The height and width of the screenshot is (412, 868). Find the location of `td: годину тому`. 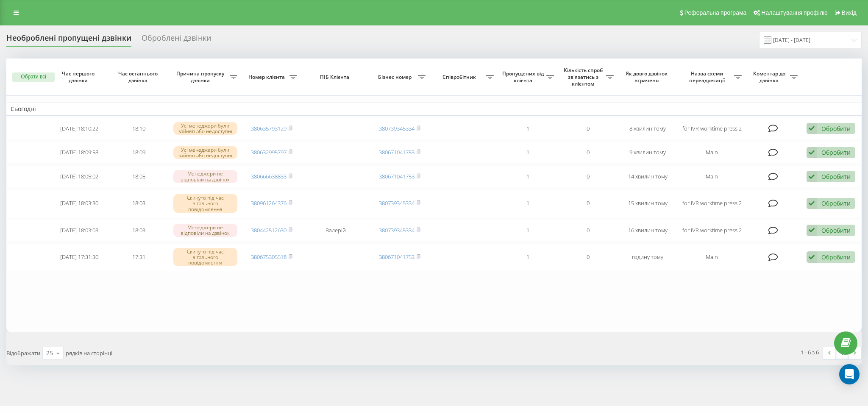

td: годину тому is located at coordinates (648, 258).